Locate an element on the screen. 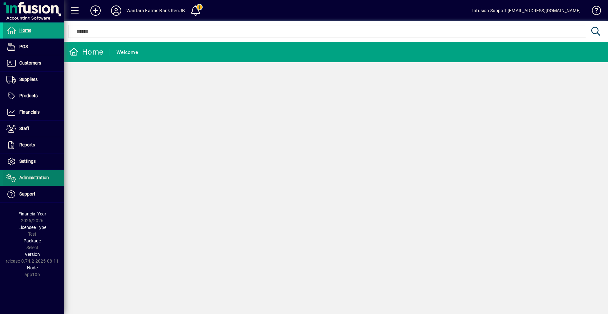 This screenshot has height=314, width=608. span: Administration is located at coordinates (34, 178).